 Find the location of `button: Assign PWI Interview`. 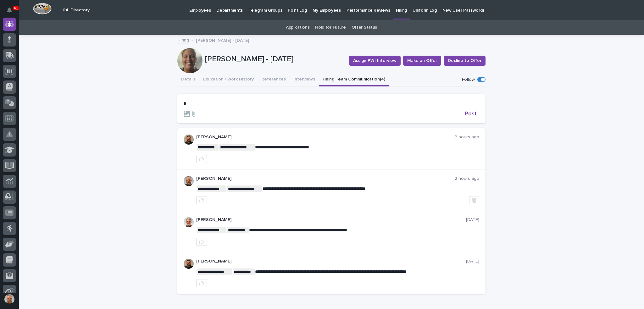

button: Assign PWI Interview is located at coordinates (375, 61).